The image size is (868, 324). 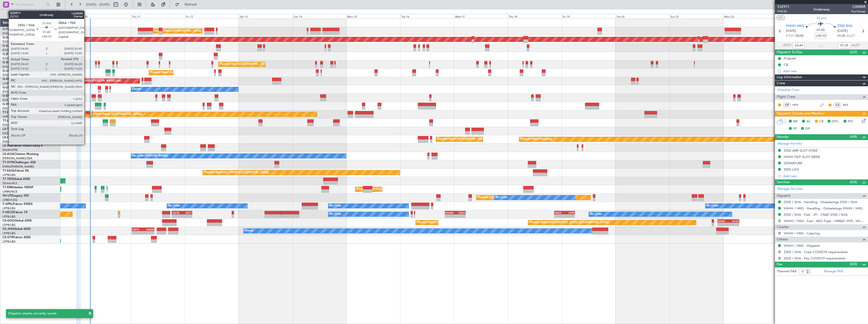 I want to click on span: (2/2), so click(x=853, y=52).